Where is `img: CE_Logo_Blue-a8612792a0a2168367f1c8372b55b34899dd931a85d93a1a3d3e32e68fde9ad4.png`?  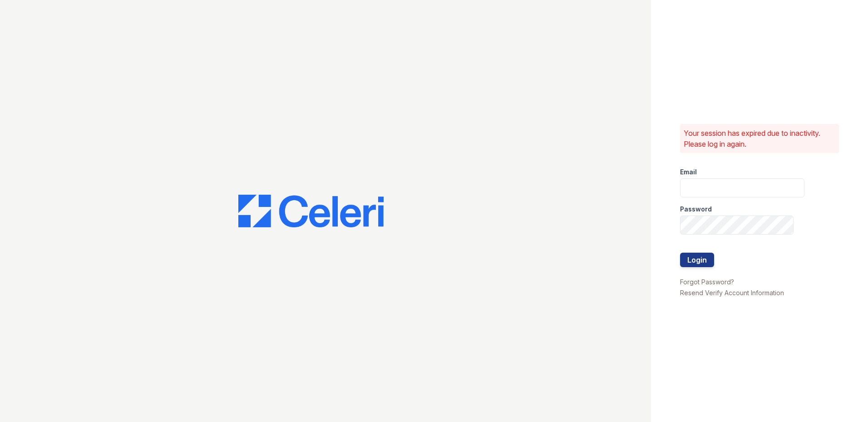 img: CE_Logo_Blue-a8612792a0a2168367f1c8372b55b34899dd931a85d93a1a3d3e32e68fde9ad4.png is located at coordinates (311, 211).